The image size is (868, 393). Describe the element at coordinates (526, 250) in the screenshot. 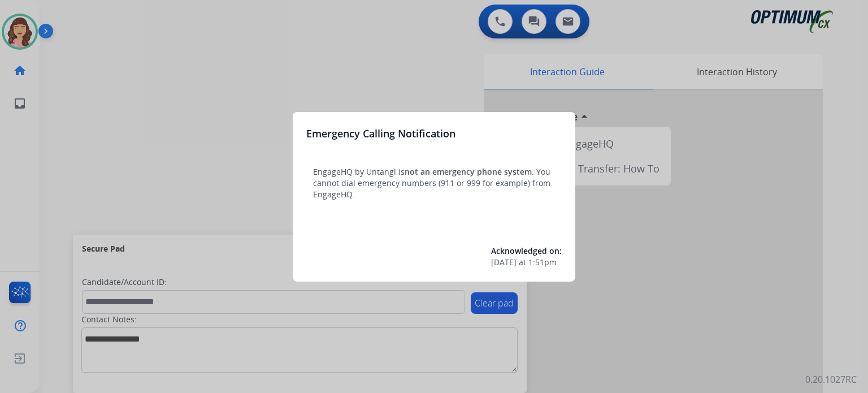

I see `span: Acknowledged on:` at that location.